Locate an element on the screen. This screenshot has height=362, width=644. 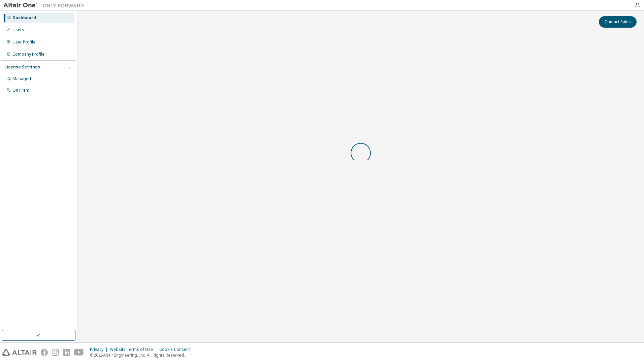
div: On Prem is located at coordinates (21, 90).